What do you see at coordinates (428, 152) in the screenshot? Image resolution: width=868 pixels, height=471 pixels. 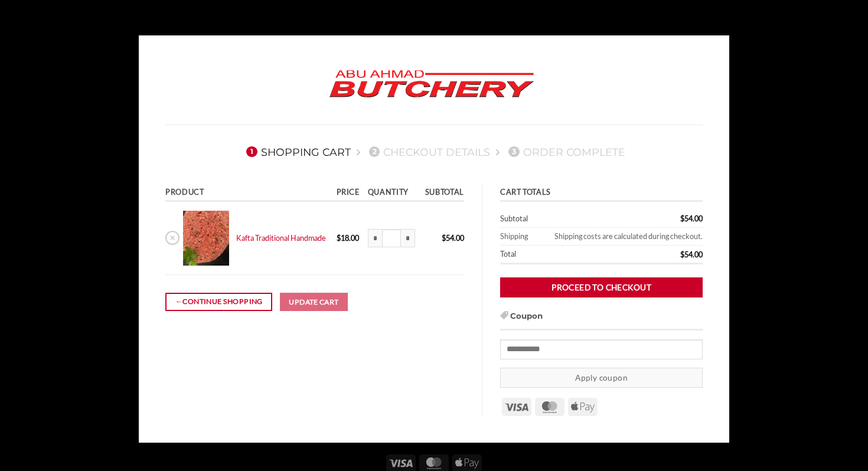 I see `a: 2Checkout details` at bounding box center [428, 152].